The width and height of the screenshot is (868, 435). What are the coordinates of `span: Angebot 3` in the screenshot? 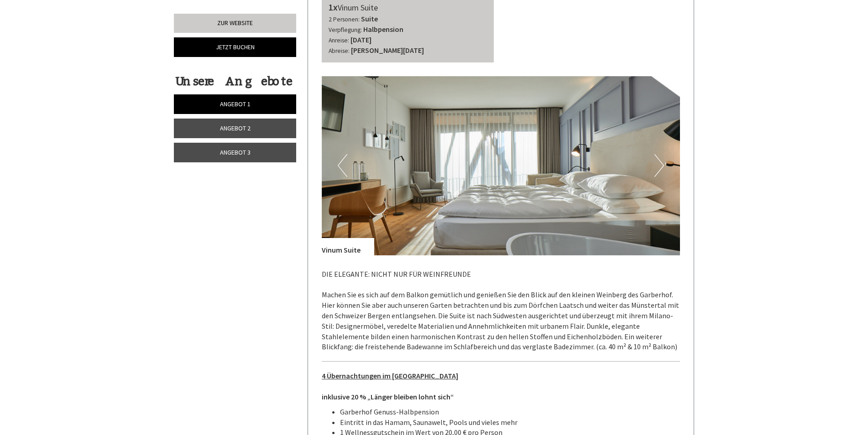 It's located at (235, 152).